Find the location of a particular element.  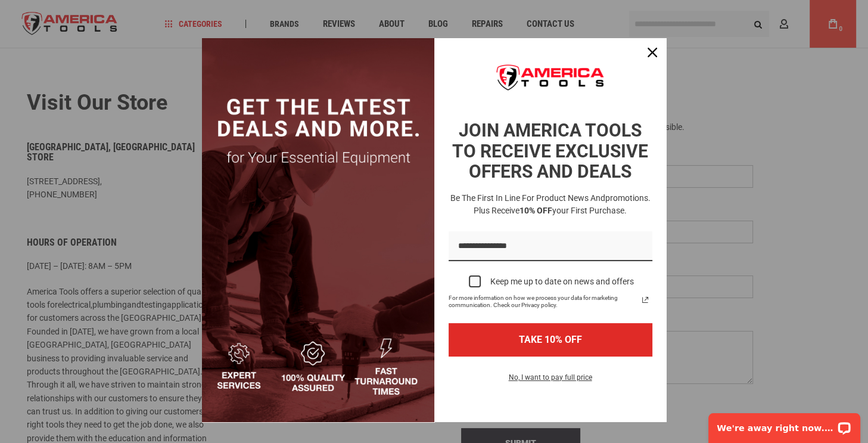

div: Keep me up to date on news and offers is located at coordinates (562, 282).